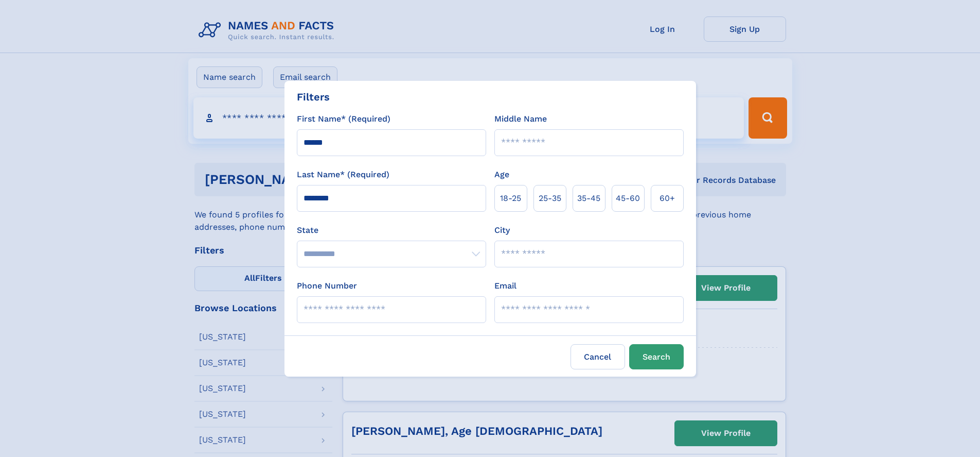  I want to click on span: 18‑25, so click(510, 198).